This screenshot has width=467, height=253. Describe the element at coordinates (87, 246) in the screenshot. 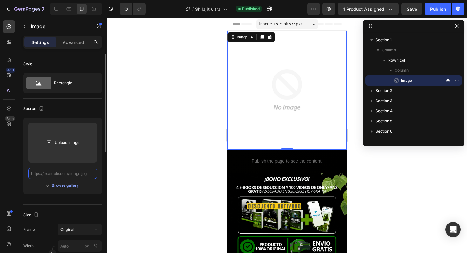

I see `div: px` at that location.